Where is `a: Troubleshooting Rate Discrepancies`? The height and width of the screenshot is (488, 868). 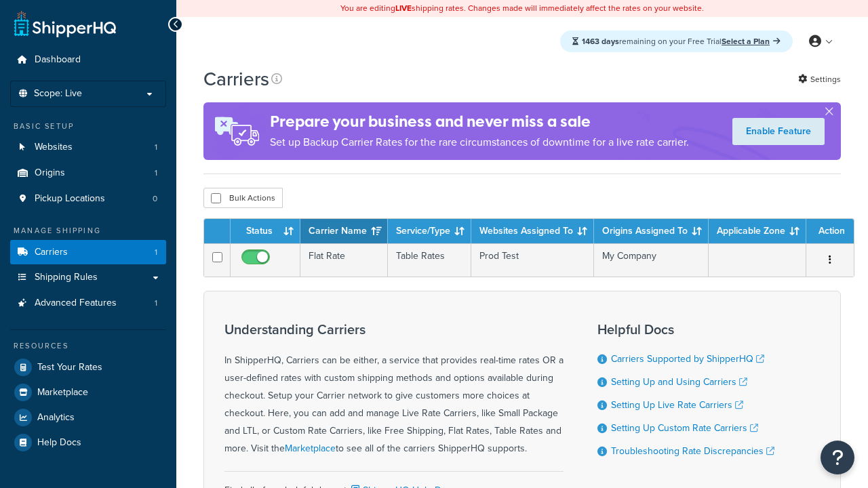 a: Troubleshooting Rate Discrepancies is located at coordinates (693, 451).